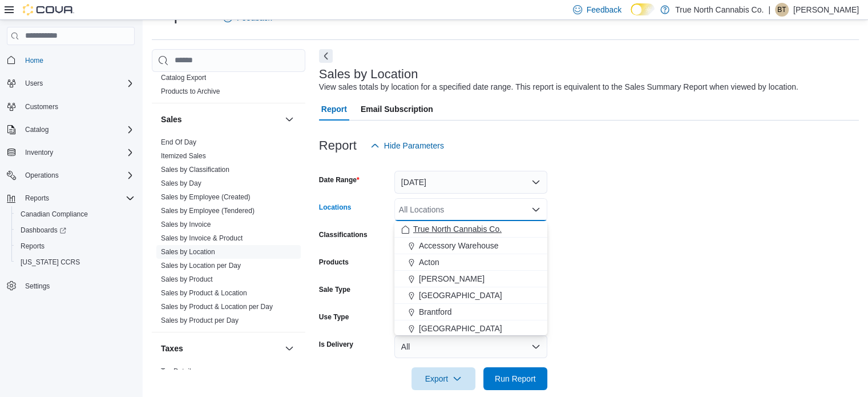  What do you see at coordinates (335, 207) in the screenshot?
I see `label: Locations` at bounding box center [335, 207].